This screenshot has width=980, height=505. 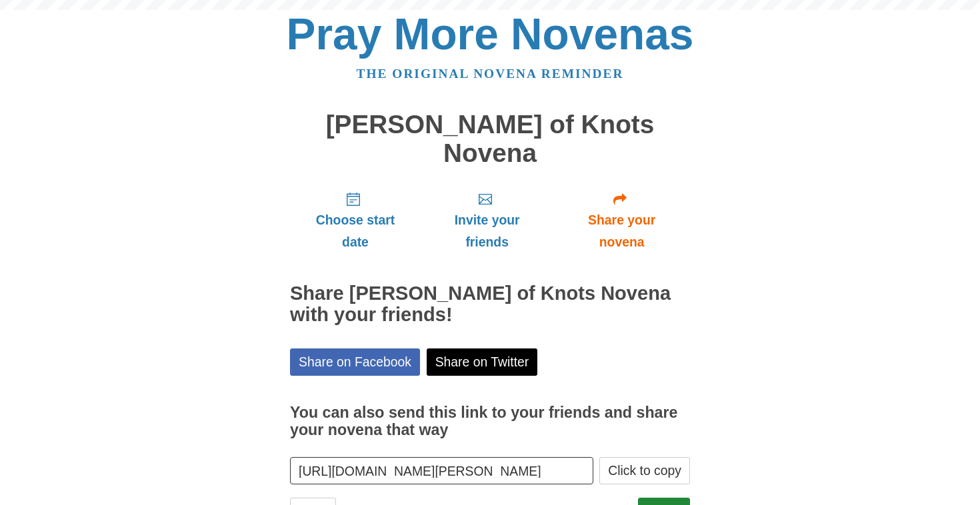 I want to click on a: Share on Facebook, so click(x=354, y=362).